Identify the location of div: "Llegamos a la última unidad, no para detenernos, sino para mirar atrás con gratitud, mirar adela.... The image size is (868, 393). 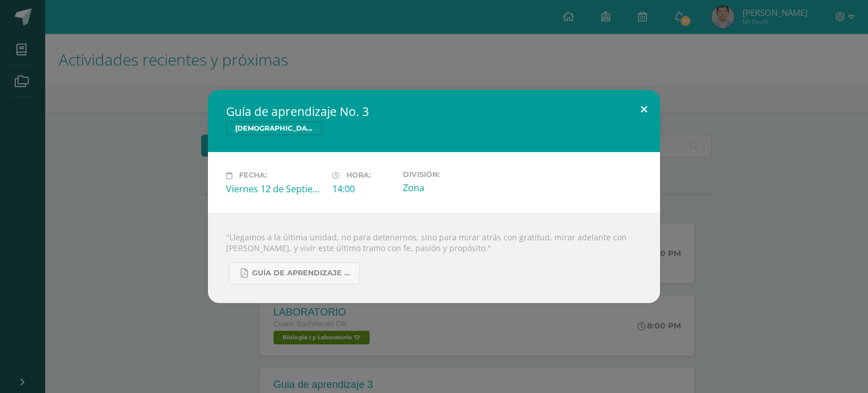
(434, 258).